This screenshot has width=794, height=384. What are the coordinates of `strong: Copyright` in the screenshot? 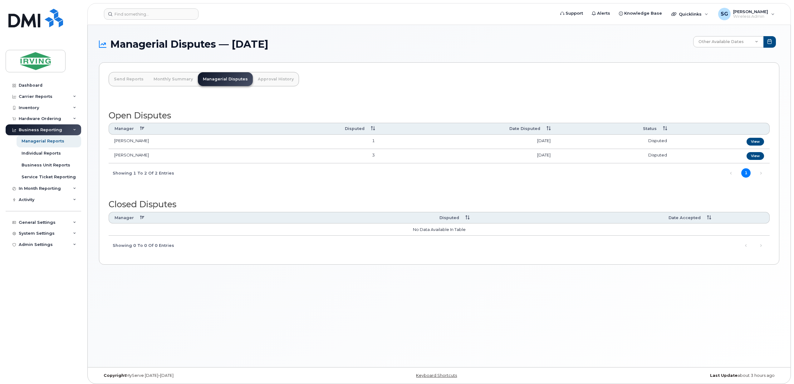 It's located at (115, 376).